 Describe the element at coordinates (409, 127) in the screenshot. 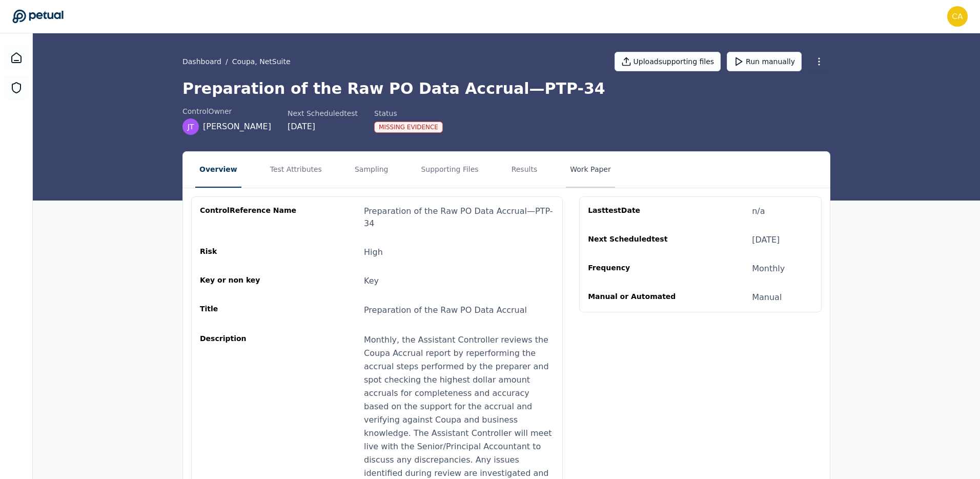

I see `div: Missing Evidence` at that location.